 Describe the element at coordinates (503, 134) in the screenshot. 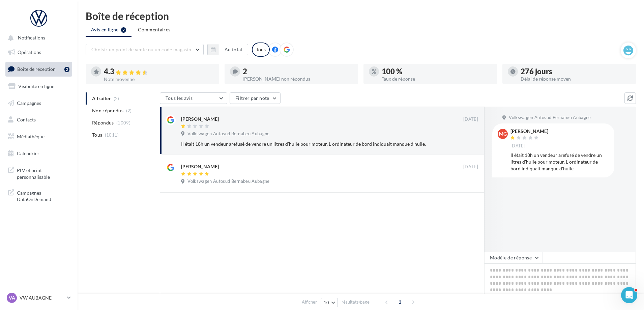

I see `span: MG` at that location.